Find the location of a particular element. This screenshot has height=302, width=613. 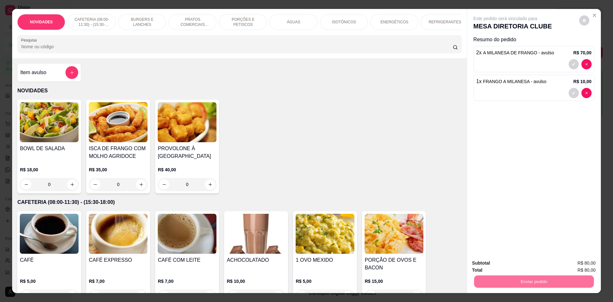

p: MESA DIRETORIA CLUBE is located at coordinates (513, 26).